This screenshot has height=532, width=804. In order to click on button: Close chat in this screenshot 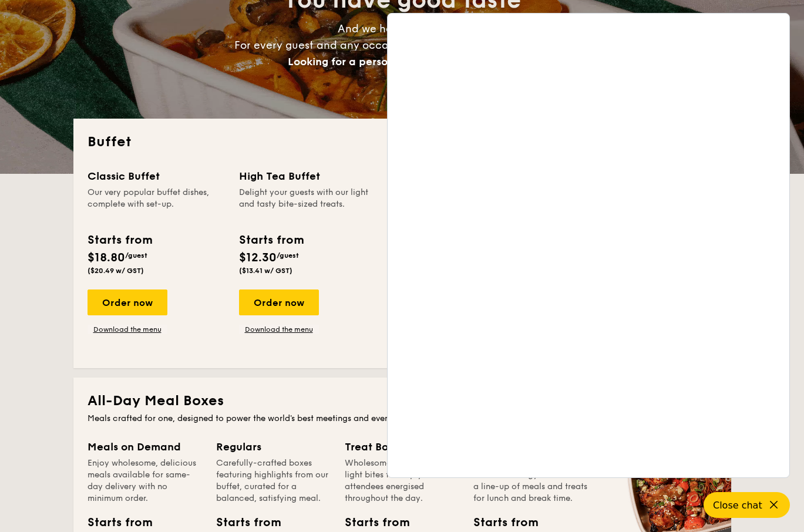, I will do `click(747, 505)`.